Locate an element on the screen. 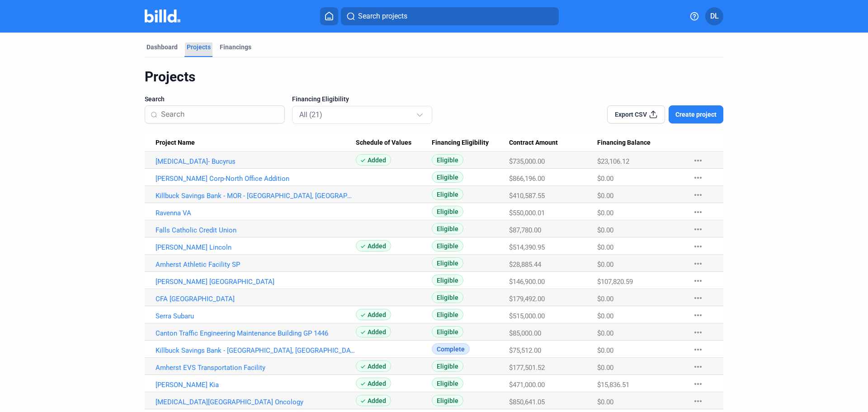  span: $107,820.59 is located at coordinates (615, 282).